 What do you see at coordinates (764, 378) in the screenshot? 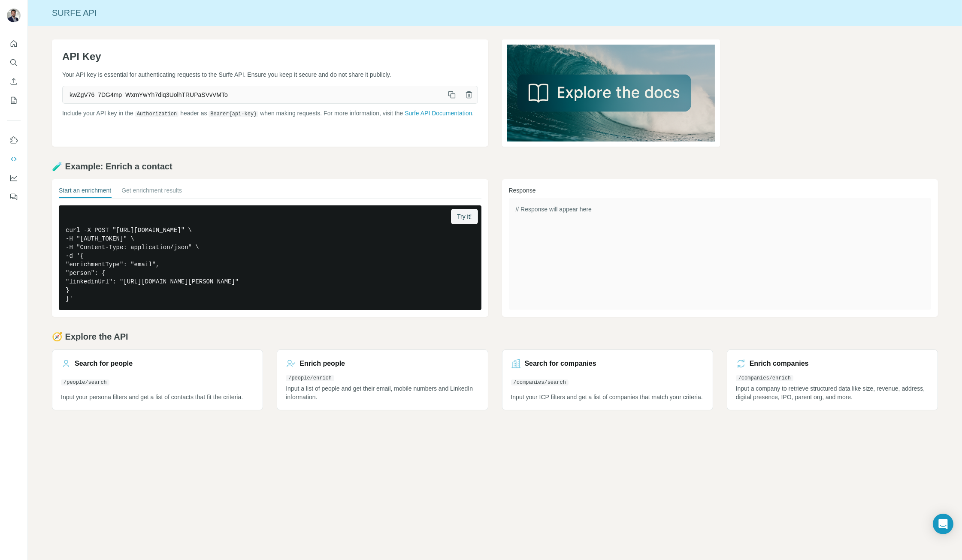
I see `code: /companies/enrich` at bounding box center [764, 378].